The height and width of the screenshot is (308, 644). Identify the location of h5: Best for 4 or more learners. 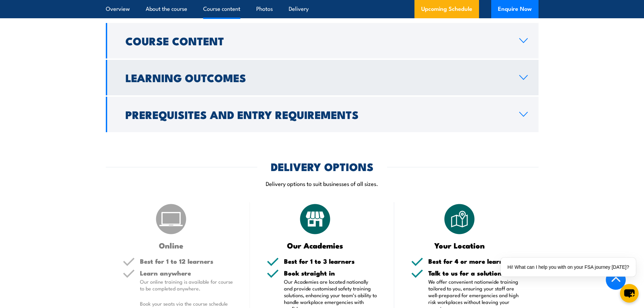
(475, 261).